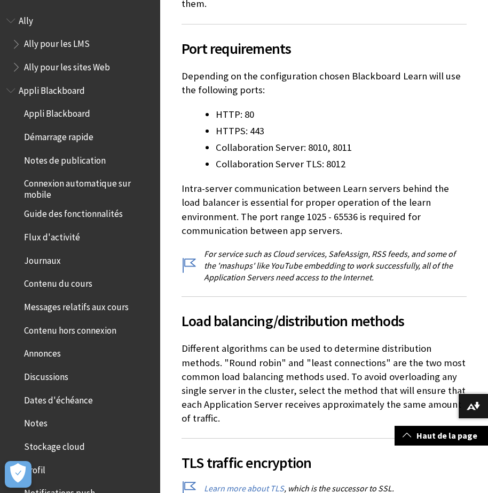 Image resolution: width=488 pixels, height=493 pixels. What do you see at coordinates (35, 468) in the screenshot?
I see `span: Profil` at bounding box center [35, 468].